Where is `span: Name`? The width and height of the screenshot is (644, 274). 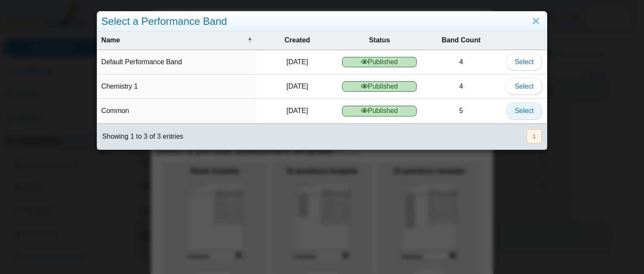
span: Name is located at coordinates (173, 40).